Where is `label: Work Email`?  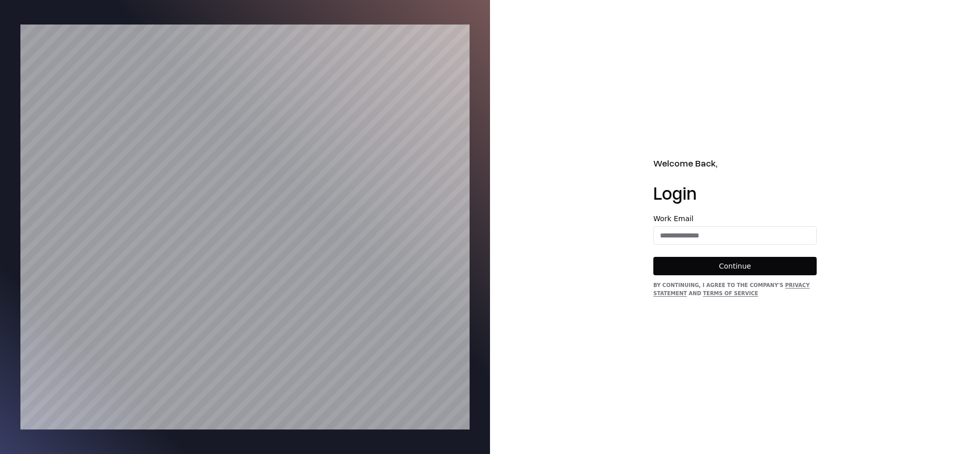 label: Work Email is located at coordinates (735, 218).